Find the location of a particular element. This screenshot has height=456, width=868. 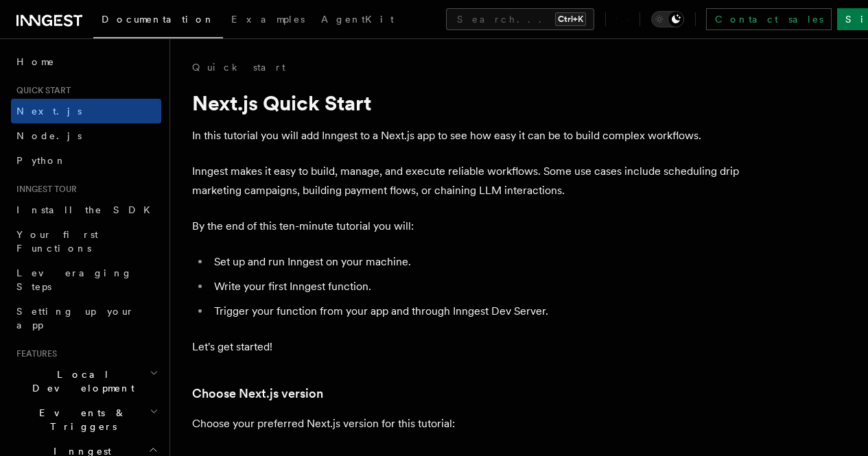

span: Local Development is located at coordinates (80, 381).